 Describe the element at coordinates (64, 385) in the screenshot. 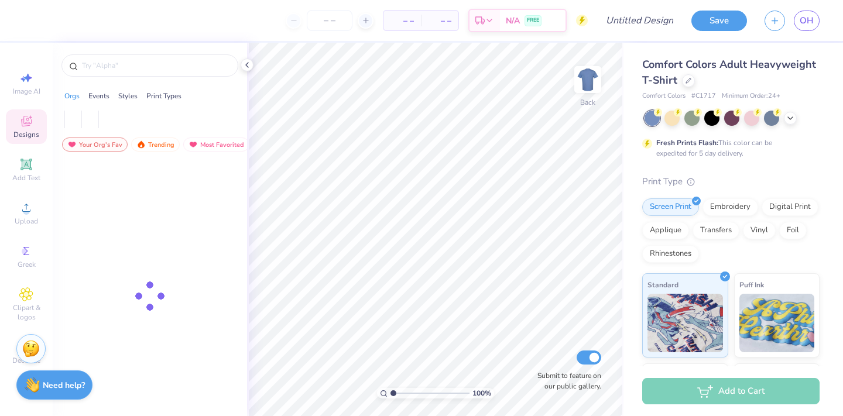

I see `strong: Need help?` at that location.